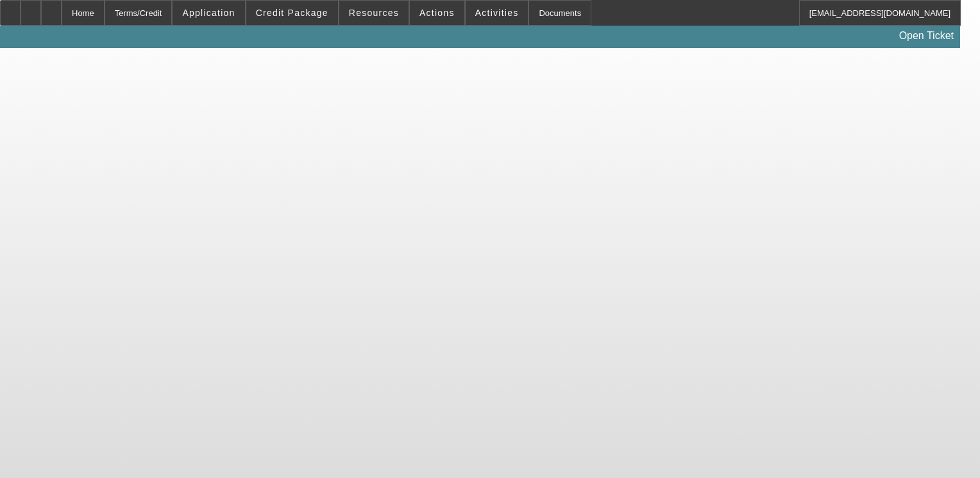  Describe the element at coordinates (497, 13) in the screenshot. I see `button: Activities` at that location.